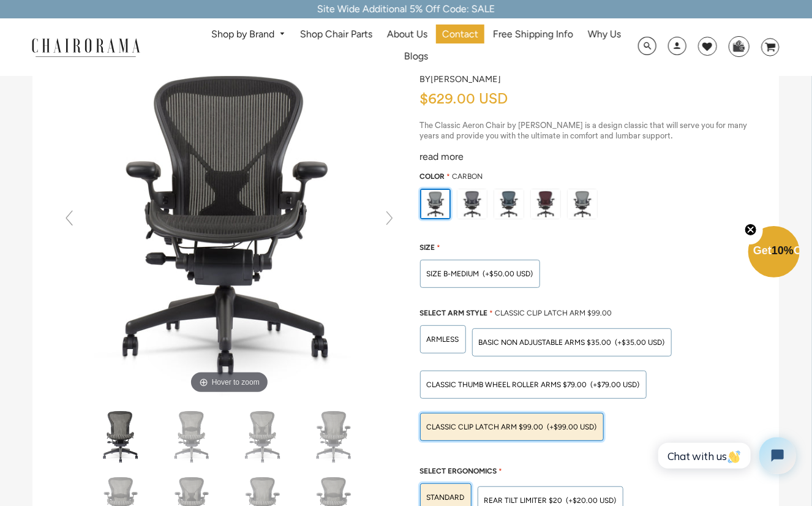 This screenshot has width=812, height=506. Describe the element at coordinates (443, 339) in the screenshot. I see `span: ARMLESS` at that location.